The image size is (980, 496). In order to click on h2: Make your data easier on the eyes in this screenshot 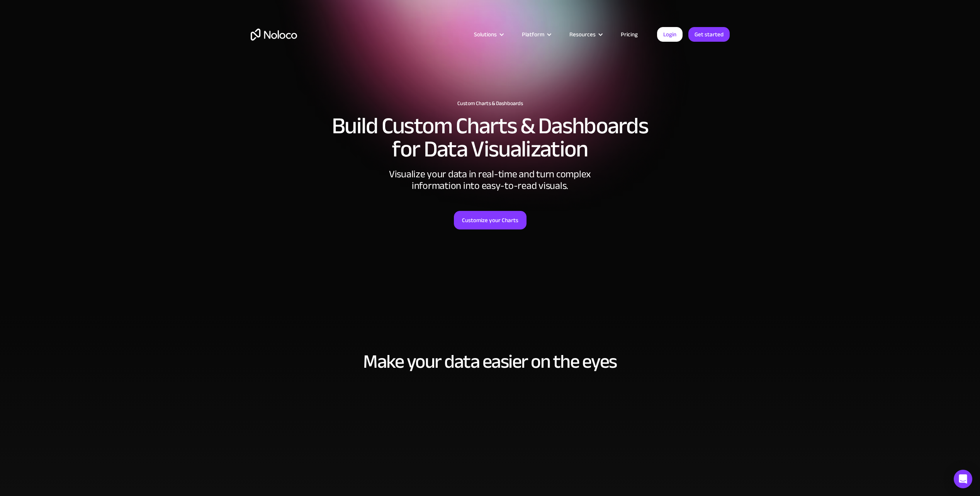, I will do `click(490, 361)`.